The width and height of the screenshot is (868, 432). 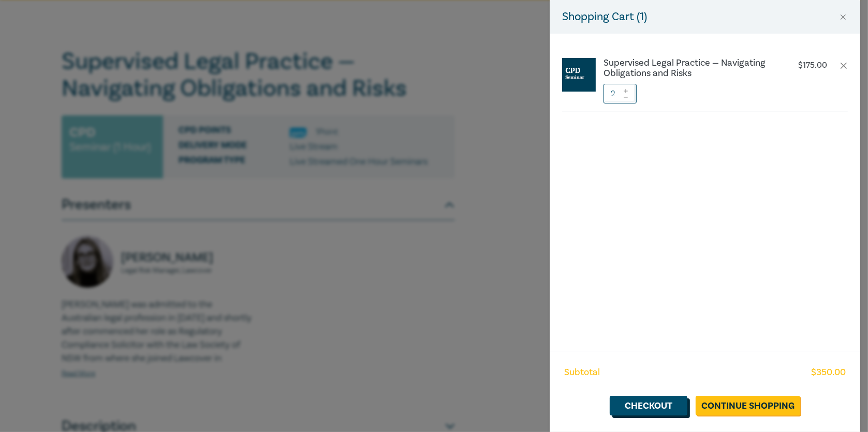 I want to click on a: Supervised Legal Practice — Navigating Obligations and Risks, so click(x=689, y=68).